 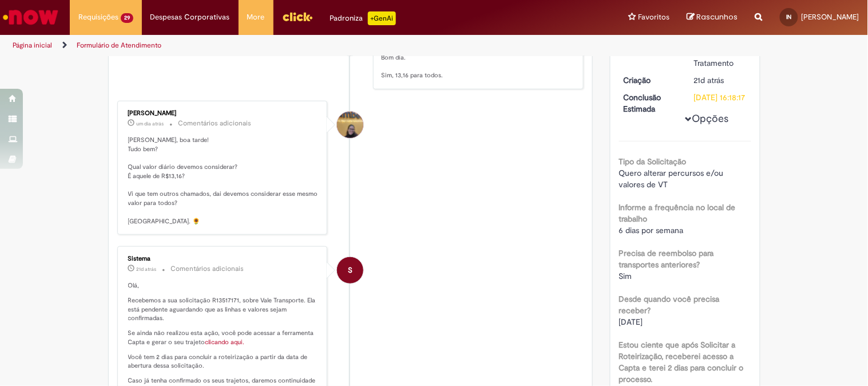 What do you see at coordinates (476, 67) in the screenshot?
I see `p: Bom dia. Sim, 13,16 para todos.` at bounding box center [476, 67].